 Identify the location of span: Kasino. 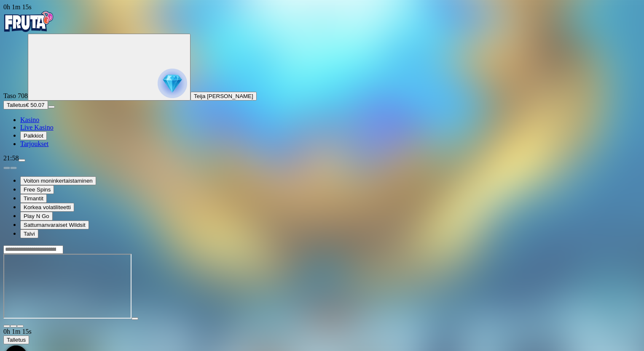
(29, 119).